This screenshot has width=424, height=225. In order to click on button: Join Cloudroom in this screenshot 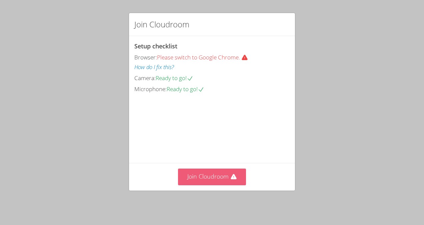, I will do `click(212, 176)`.